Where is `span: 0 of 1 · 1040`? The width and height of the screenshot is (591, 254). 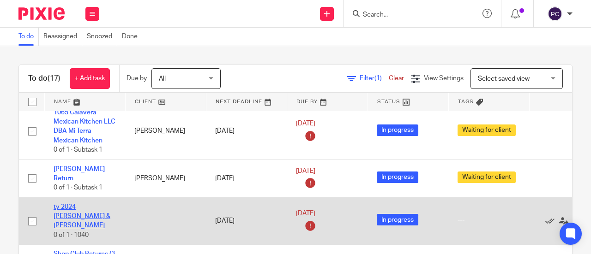
span: 0 of 1 · 1040 is located at coordinates (71, 235).